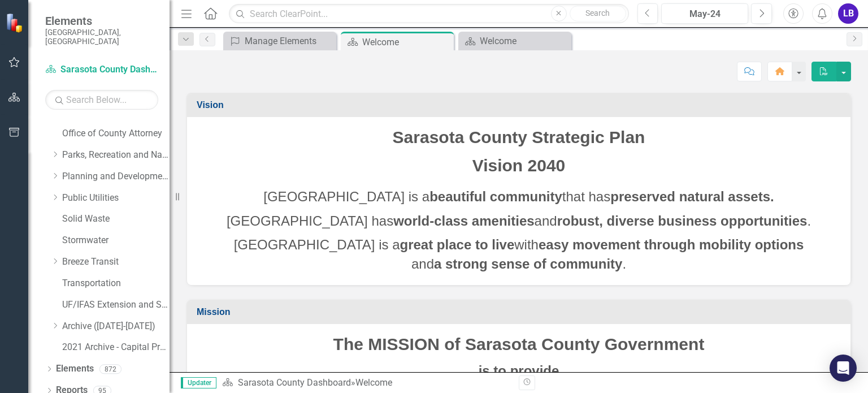 The height and width of the screenshot is (393, 868). Describe the element at coordinates (116, 347) in the screenshot. I see `a: 2021 Archive - Capital Projects` at that location.